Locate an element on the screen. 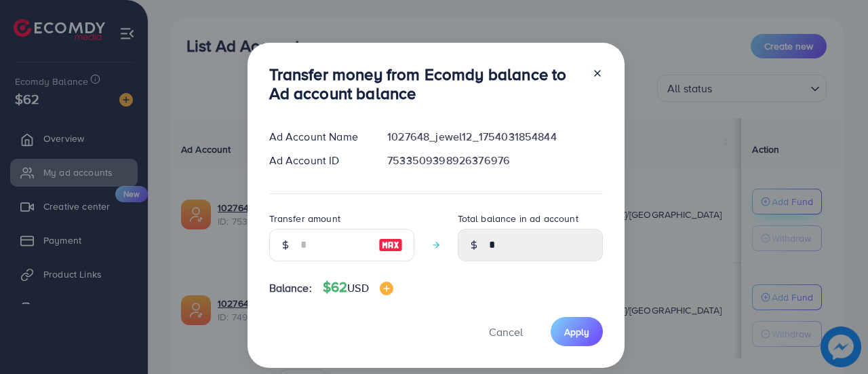 The width and height of the screenshot is (868, 374). div: 7533509398926376976 is located at coordinates (494, 160).